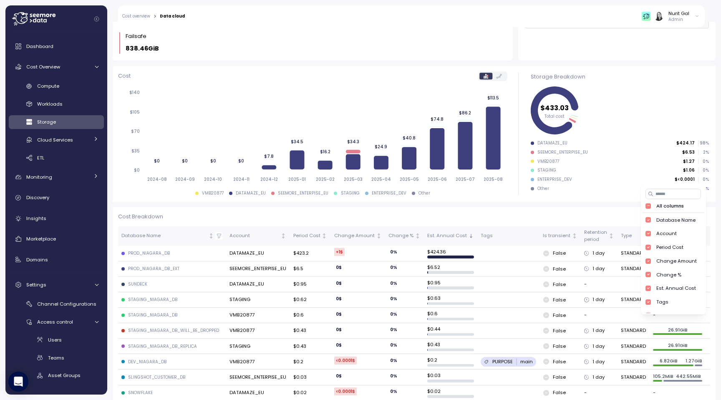 This screenshot has height=400, width=721. Describe the element at coordinates (350, 193) in the screenshot. I see `div: STAGING` at that location.